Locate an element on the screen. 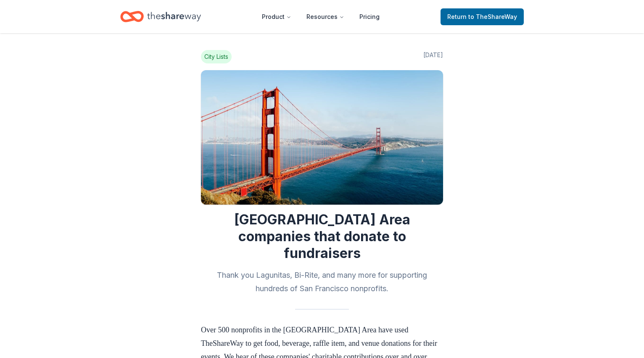 This screenshot has height=358, width=644. button: Resources is located at coordinates (325, 17).